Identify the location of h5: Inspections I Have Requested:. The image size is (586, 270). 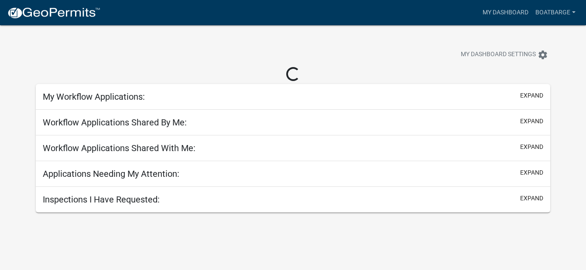
(101, 200).